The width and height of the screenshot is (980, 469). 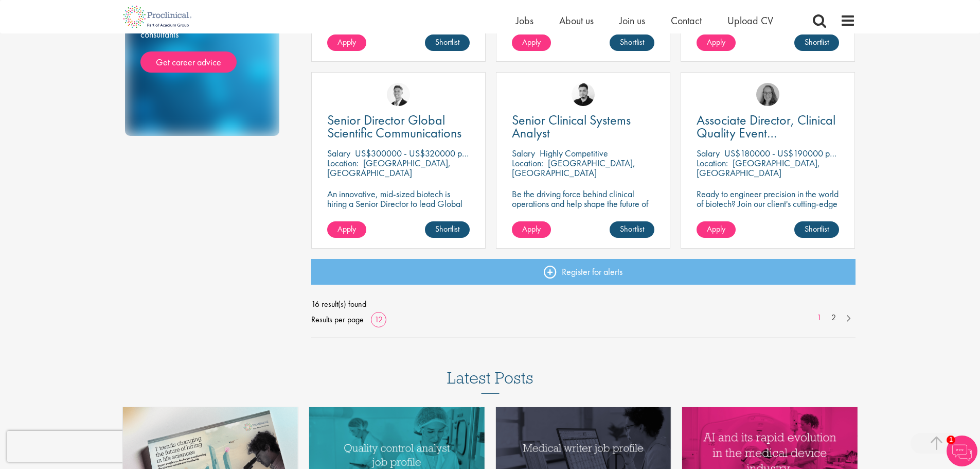 I want to click on a: Get career advice, so click(x=188, y=62).